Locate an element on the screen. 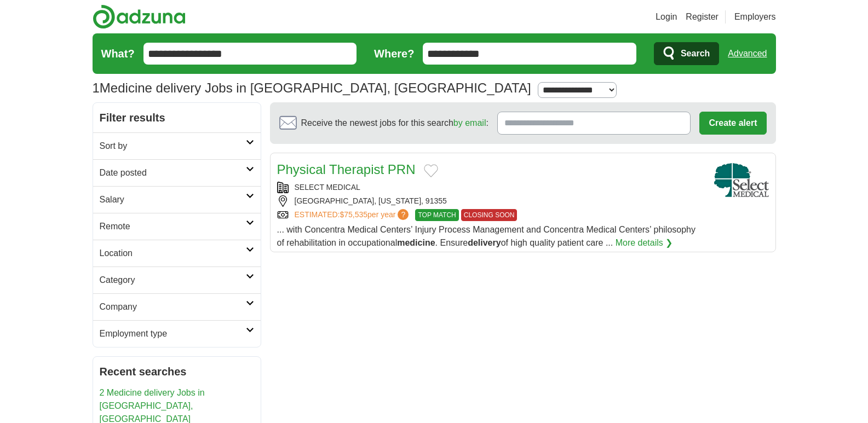  a: Sort by is located at coordinates (177, 146).